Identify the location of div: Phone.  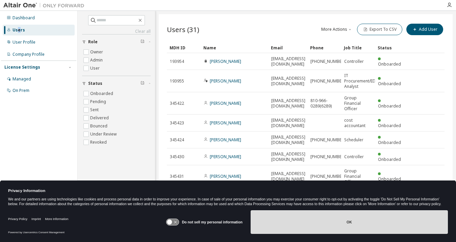
(324, 48).